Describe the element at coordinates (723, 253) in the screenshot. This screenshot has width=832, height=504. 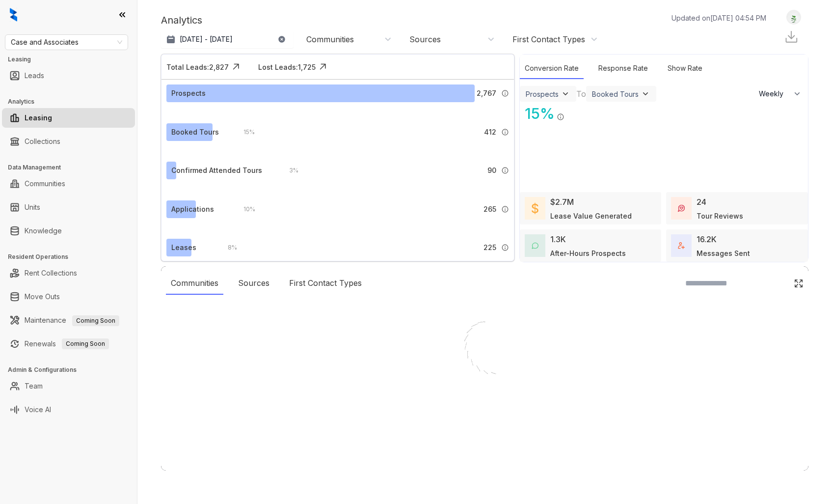
I see `div: Messages Sent` at that location.